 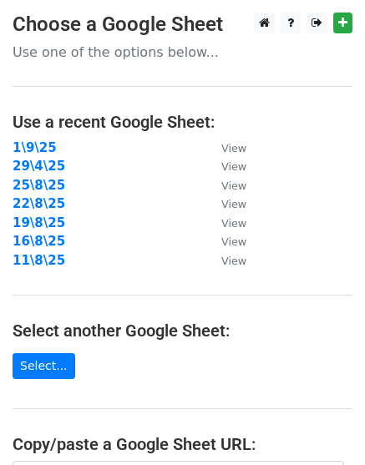 I want to click on h4: Copy/paste a Google Sheet URL:, so click(x=182, y=444).